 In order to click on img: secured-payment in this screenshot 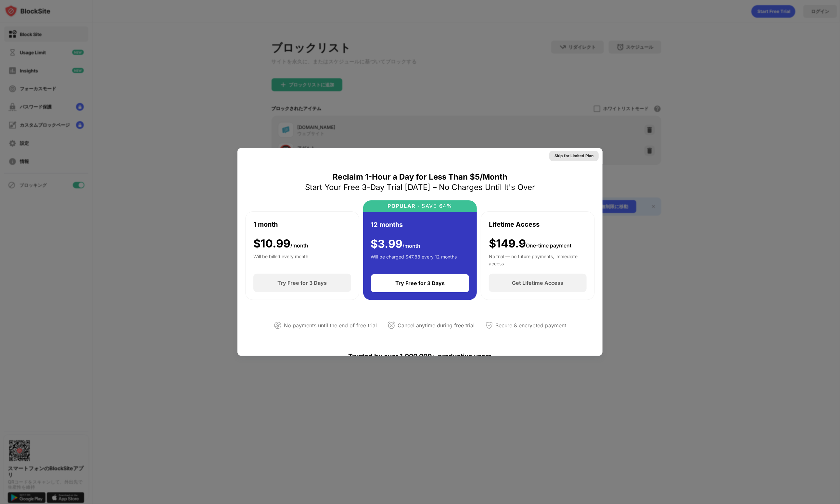, I will do `click(489, 325)`.